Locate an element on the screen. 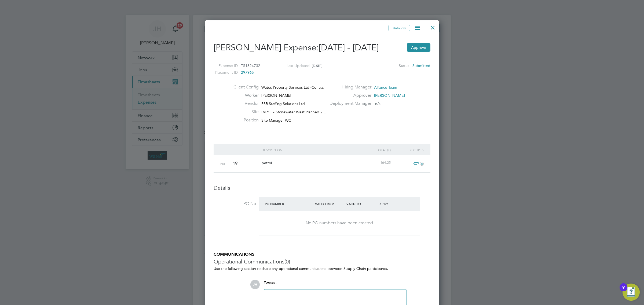 The image size is (644, 305). div: Expiry is located at coordinates (392, 204).